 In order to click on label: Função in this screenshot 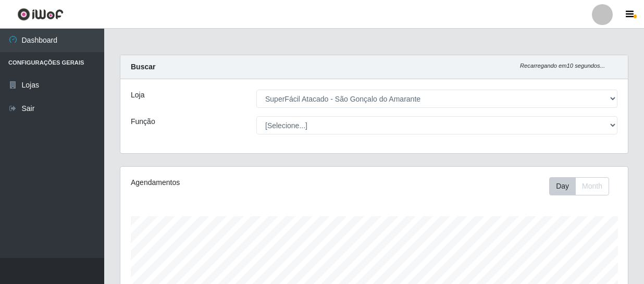, I will do `click(143, 121)`.